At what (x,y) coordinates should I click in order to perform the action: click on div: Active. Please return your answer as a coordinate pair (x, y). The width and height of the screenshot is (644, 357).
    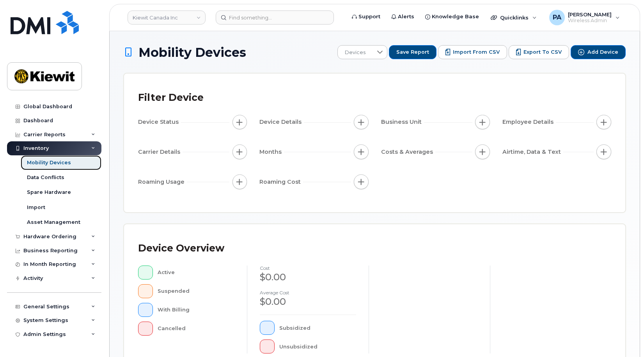
    Looking at the image, I should click on (196, 273).